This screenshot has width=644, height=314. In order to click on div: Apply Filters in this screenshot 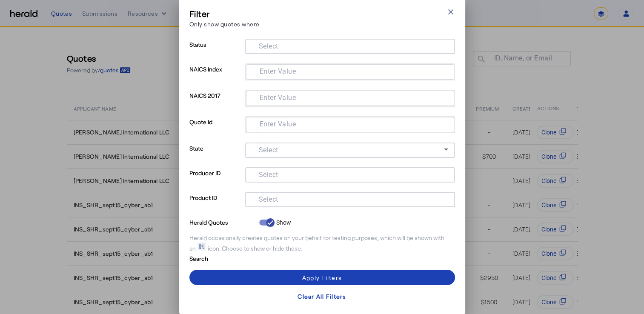, I will do `click(322, 277)`.